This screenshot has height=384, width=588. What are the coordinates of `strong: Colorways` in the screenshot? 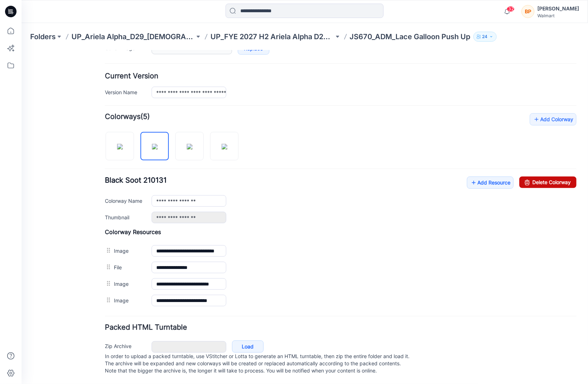 It's located at (101, 66).